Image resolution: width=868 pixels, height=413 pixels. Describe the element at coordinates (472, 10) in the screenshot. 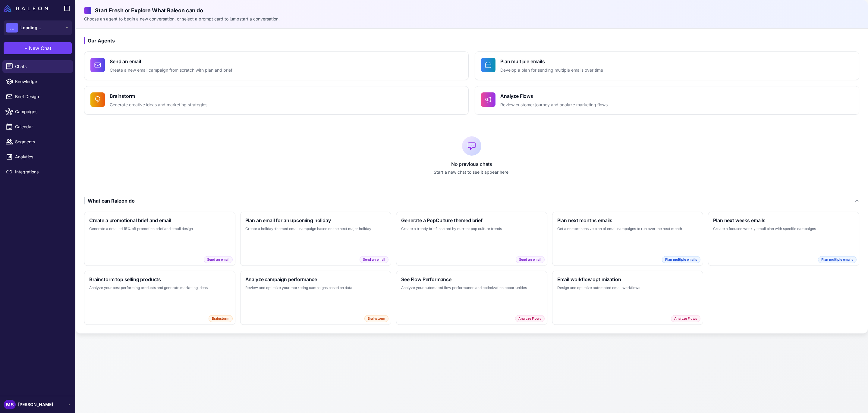

I see `h2: Start Fresh or Explore What Raleon can do` at that location.